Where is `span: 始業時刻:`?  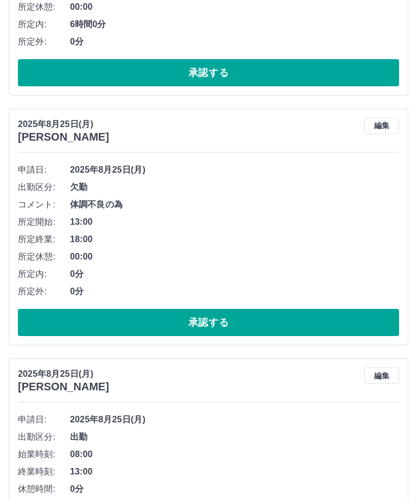 span: 始業時刻: is located at coordinates (44, 455).